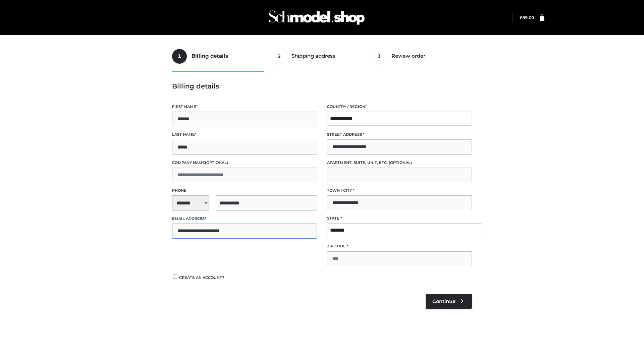  What do you see at coordinates (244, 162) in the screenshot?
I see `label: Company name` at bounding box center [244, 162].